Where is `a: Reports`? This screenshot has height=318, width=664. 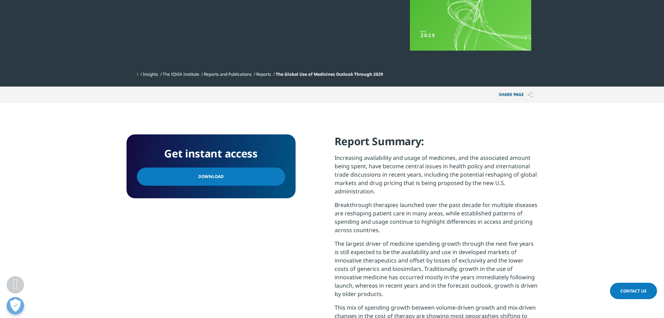 a: Reports is located at coordinates (264, 74).